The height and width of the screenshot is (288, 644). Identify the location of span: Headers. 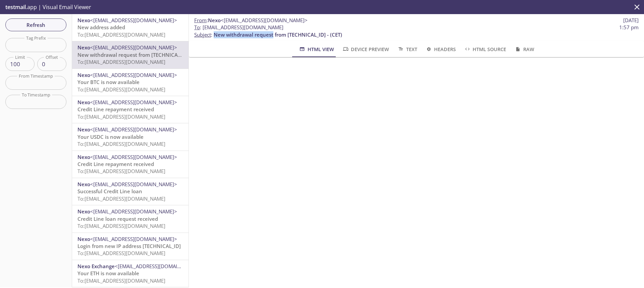
(440, 49).